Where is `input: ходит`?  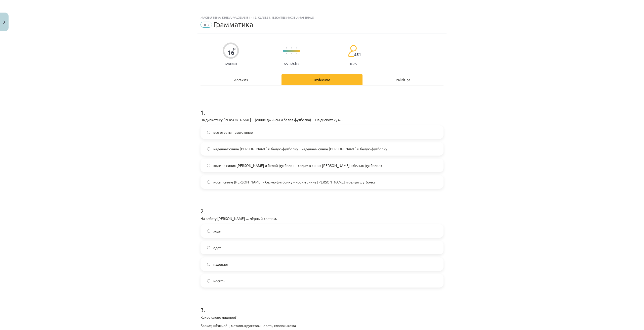 input: ходит is located at coordinates (209, 231).